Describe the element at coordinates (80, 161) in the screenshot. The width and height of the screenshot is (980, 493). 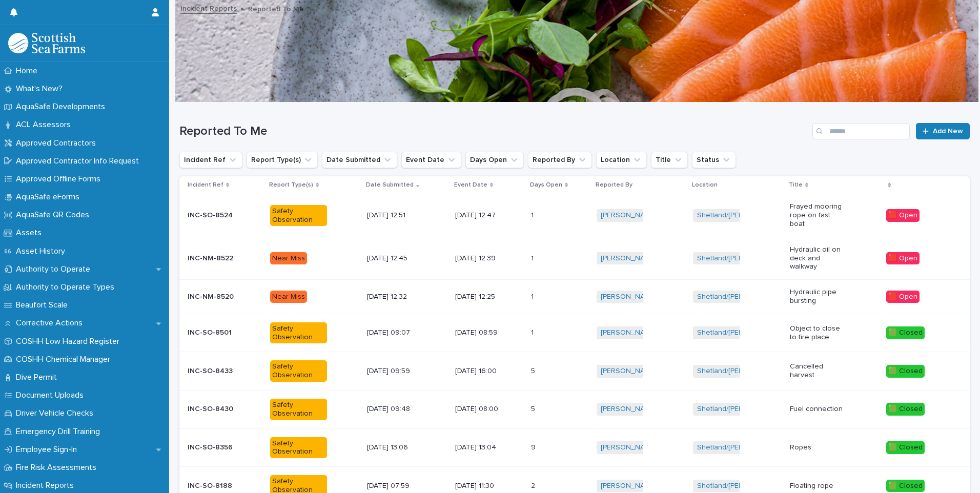
I see `p: Approved Contractor Info Request` at that location.